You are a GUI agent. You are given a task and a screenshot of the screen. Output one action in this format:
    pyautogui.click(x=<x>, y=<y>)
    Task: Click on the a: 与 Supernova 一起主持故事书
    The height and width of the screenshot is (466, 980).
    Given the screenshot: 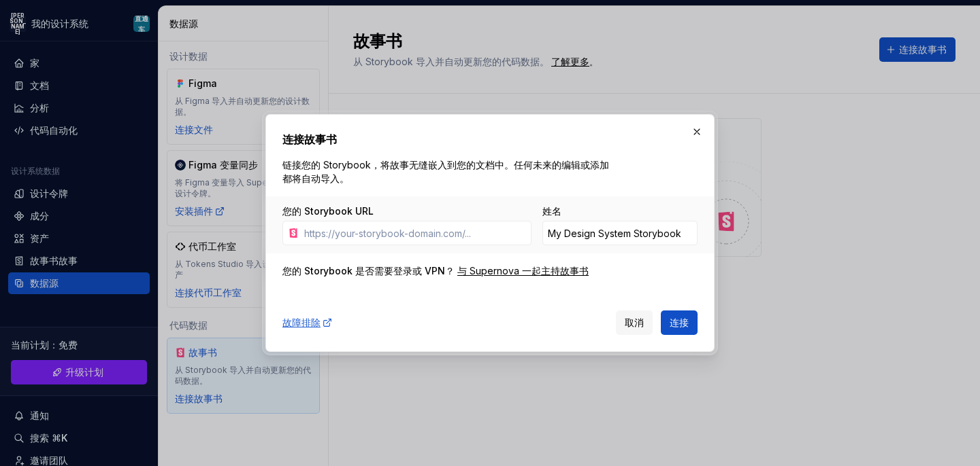 What is the action you would take?
    pyautogui.click(x=523, y=271)
    